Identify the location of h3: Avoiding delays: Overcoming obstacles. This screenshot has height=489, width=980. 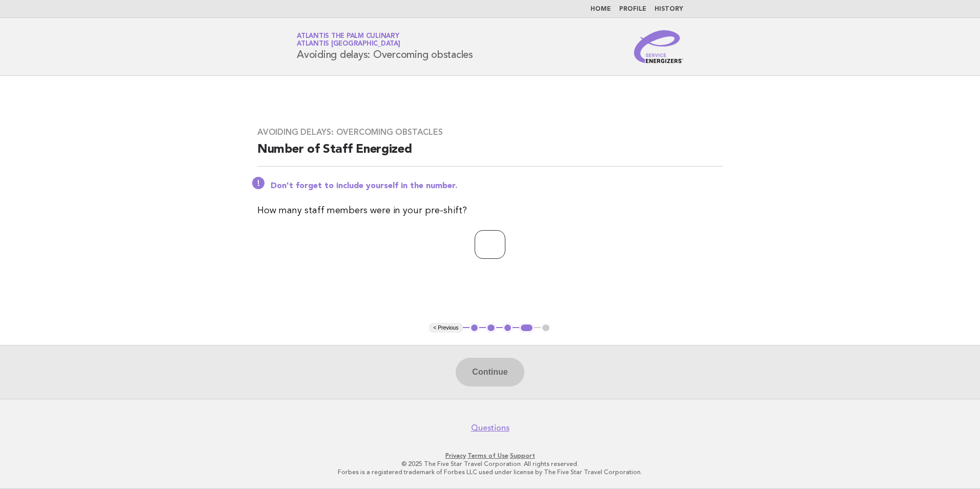
(490, 132).